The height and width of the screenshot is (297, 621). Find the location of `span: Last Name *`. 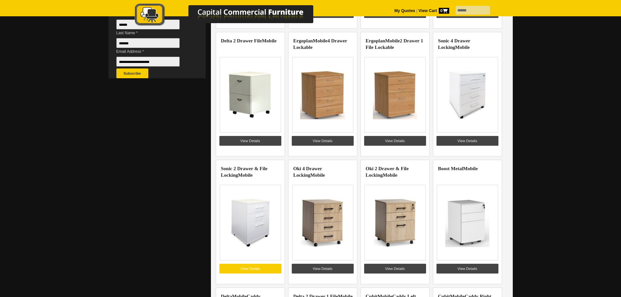

span: Last Name * is located at coordinates (153, 33).